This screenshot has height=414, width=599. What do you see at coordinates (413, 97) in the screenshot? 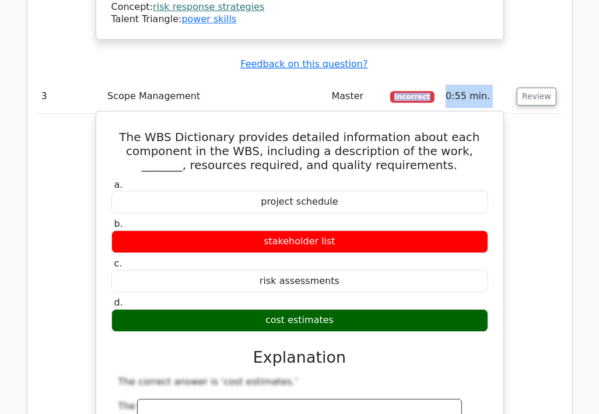
I see `span: Incorrect` at bounding box center [413, 97].